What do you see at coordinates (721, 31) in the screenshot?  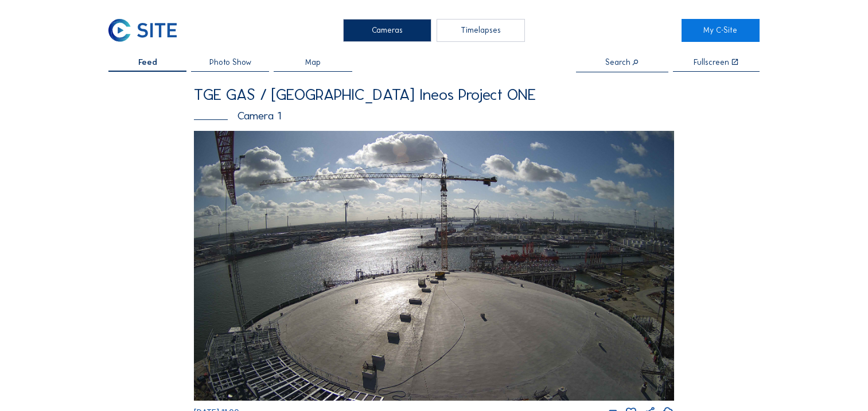 I see `a: My C-Site` at bounding box center [721, 31].